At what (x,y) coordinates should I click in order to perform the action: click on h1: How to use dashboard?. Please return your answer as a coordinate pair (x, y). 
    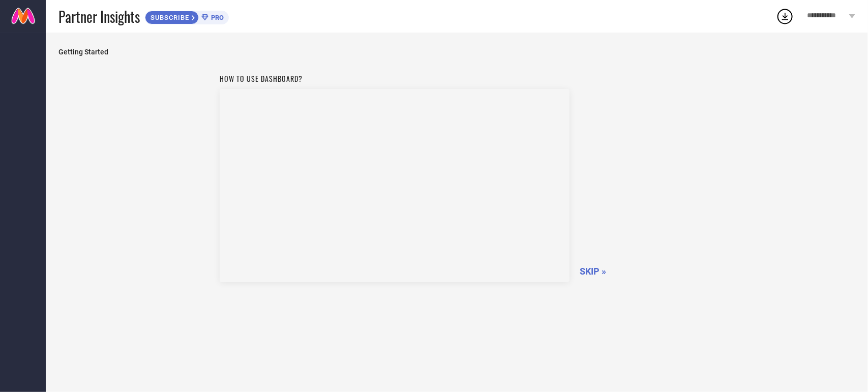
    Looking at the image, I should click on (395, 78).